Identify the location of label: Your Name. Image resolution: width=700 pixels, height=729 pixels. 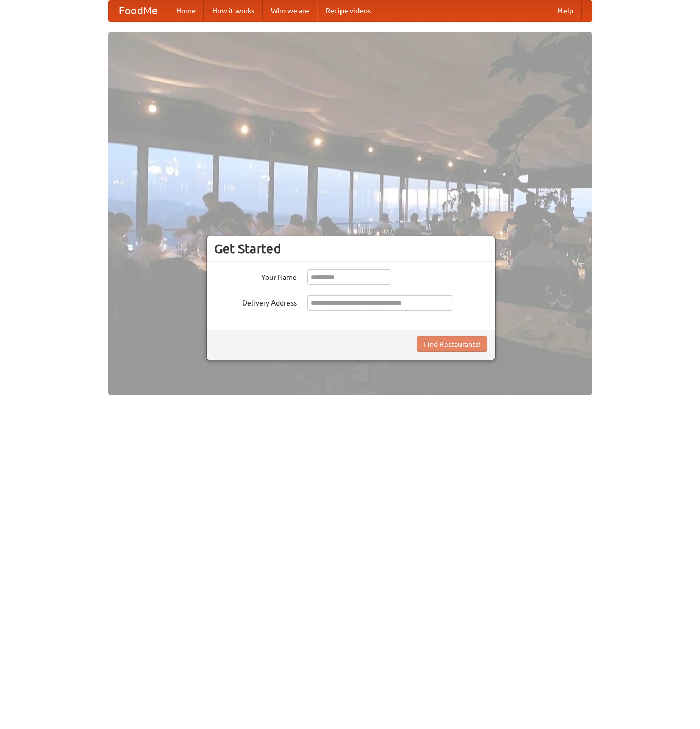
(256, 276).